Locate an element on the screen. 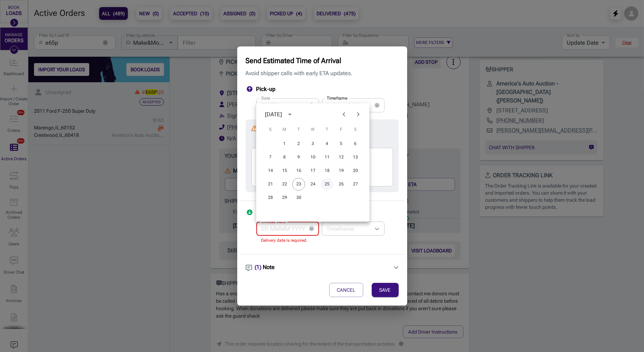  button: 25 is located at coordinates (327, 184).